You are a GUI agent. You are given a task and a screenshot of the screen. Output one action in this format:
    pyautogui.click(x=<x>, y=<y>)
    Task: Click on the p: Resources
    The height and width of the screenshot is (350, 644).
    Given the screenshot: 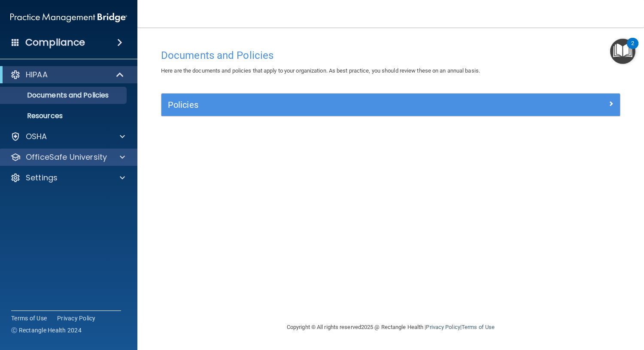 What is the action you would take?
    pyautogui.click(x=64, y=116)
    